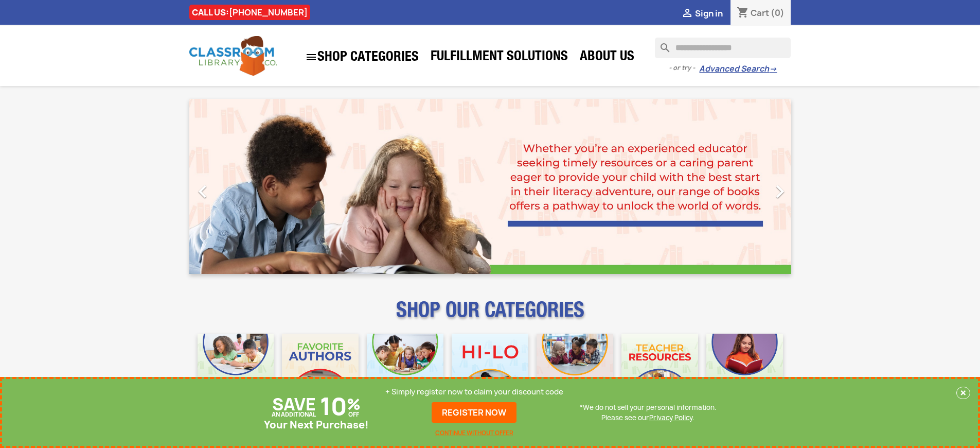 Image resolution: width=980 pixels, height=448 pixels. Describe the element at coordinates (738, 69) in the screenshot. I see `a: Advanced Search→` at that location.